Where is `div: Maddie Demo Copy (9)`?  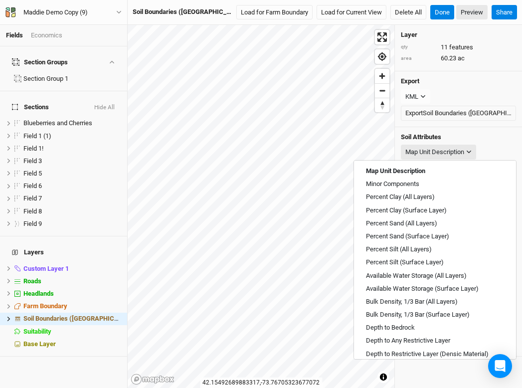 div: Maddie Demo Copy (9) is located at coordinates (55, 12).